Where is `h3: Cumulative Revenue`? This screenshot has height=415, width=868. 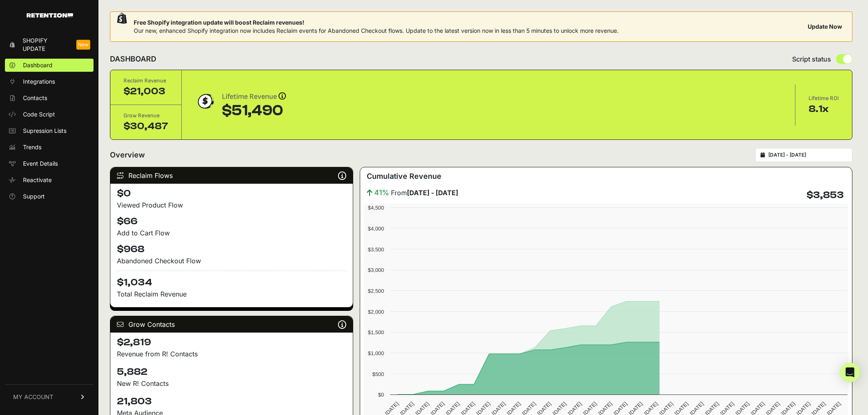 h3: Cumulative Revenue is located at coordinates (404, 176).